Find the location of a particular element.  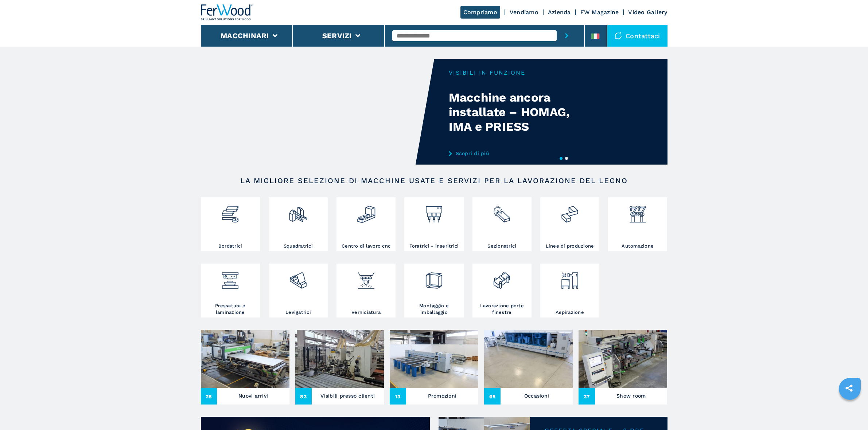

h3: Visibili presso clienti is located at coordinates (347, 396).